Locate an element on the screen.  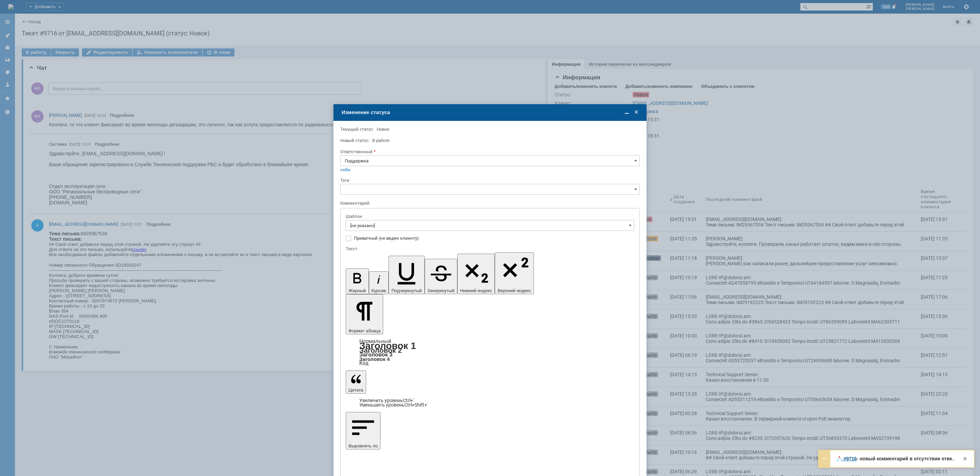
span: Жирный is located at coordinates (358, 291).